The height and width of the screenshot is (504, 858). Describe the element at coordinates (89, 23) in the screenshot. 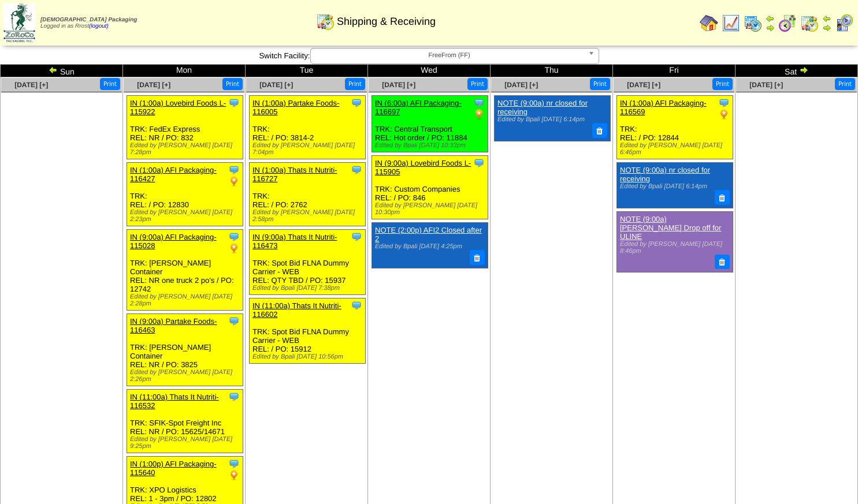

I see `span: Logged in as Rrost` at that location.